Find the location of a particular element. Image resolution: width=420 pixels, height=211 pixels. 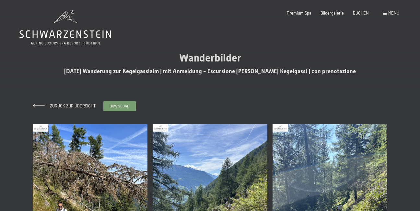

span: Bildergalerie is located at coordinates (332, 13).